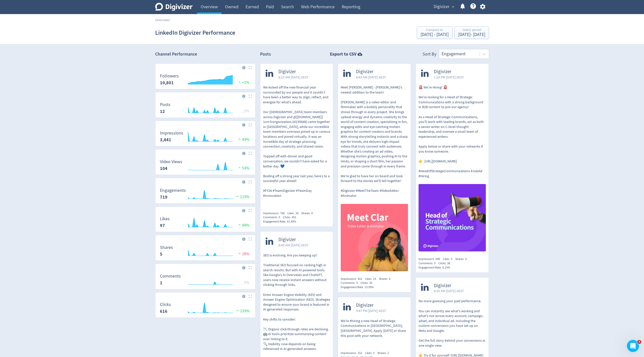  I want to click on strong: 10,801, so click(167, 83).